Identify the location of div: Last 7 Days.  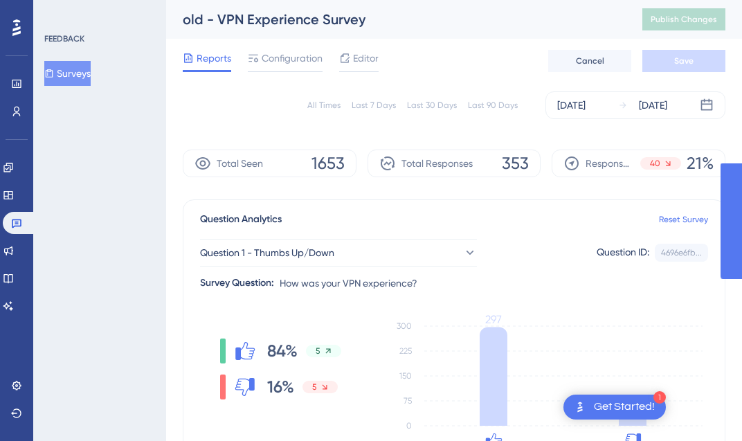
(374, 105).